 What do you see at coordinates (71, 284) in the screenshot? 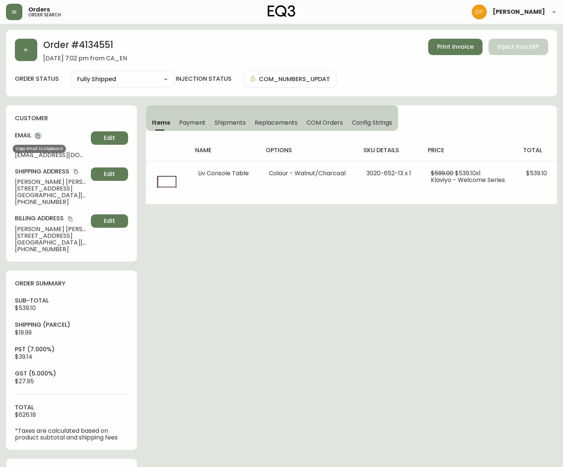
I see `h4: order summary` at bounding box center [71, 284].